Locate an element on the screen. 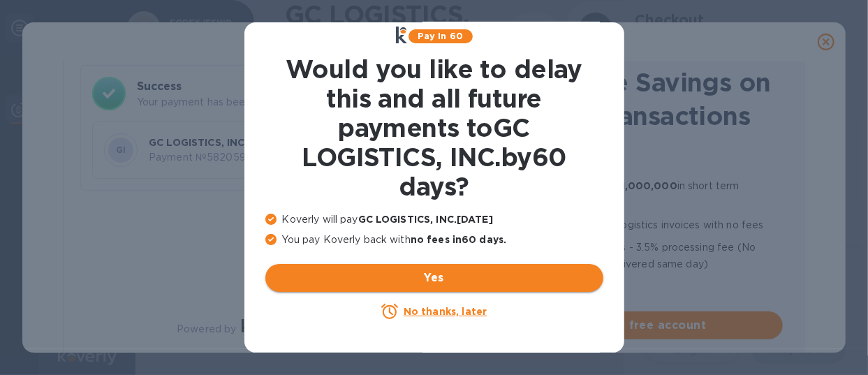  img: Logo is located at coordinates (271, 328).